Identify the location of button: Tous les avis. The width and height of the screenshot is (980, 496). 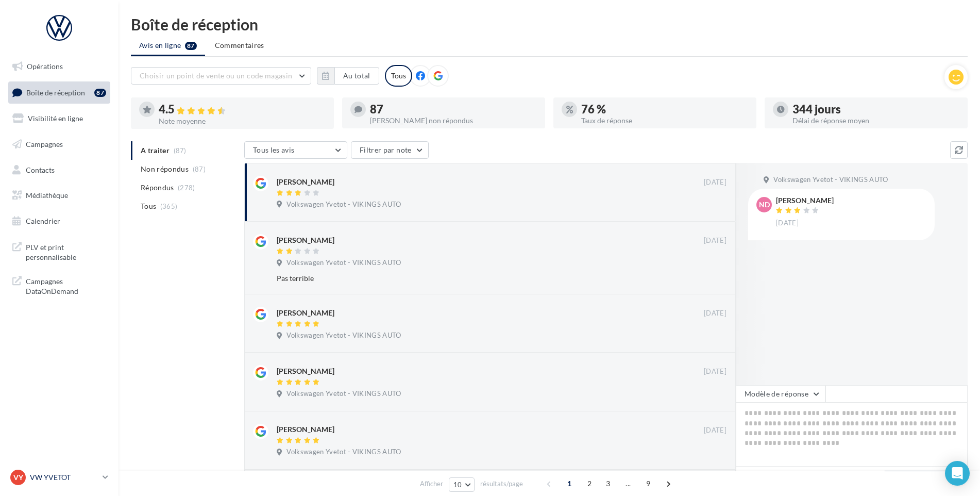
(296, 150).